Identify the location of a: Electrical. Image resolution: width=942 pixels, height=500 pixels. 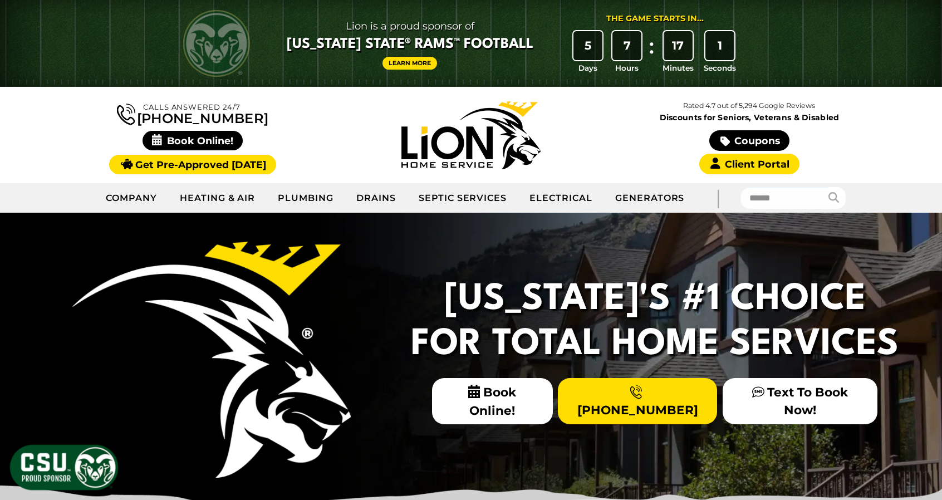
(561, 198).